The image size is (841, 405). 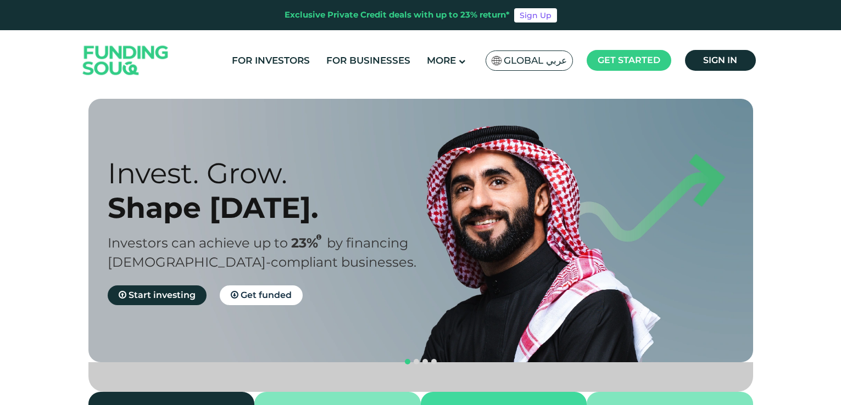 What do you see at coordinates (629, 60) in the screenshot?
I see `span: Get started` at bounding box center [629, 60].